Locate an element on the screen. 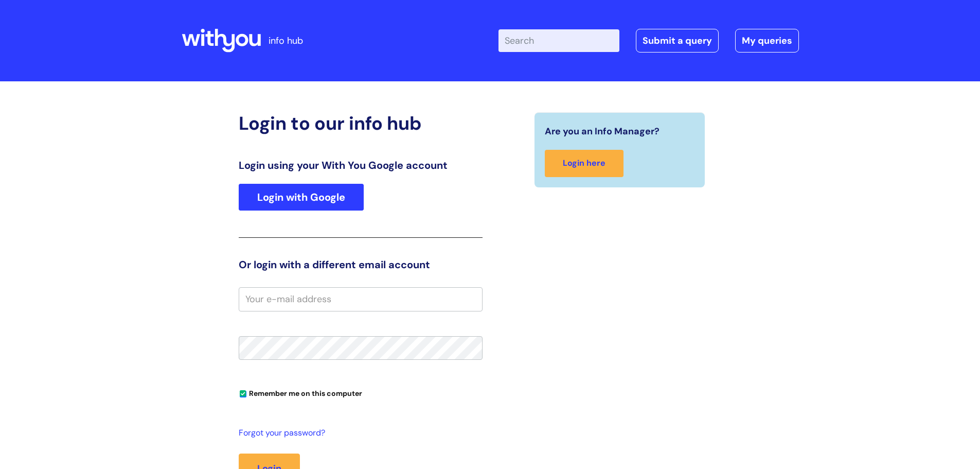 This screenshot has height=469, width=980. a: Submit a query is located at coordinates (677, 41).